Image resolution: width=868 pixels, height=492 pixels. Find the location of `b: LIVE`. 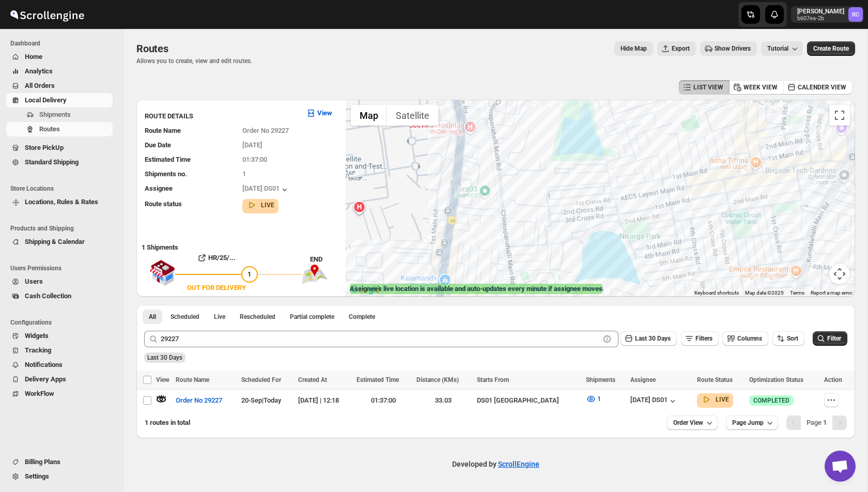

b: LIVE is located at coordinates (267, 205).